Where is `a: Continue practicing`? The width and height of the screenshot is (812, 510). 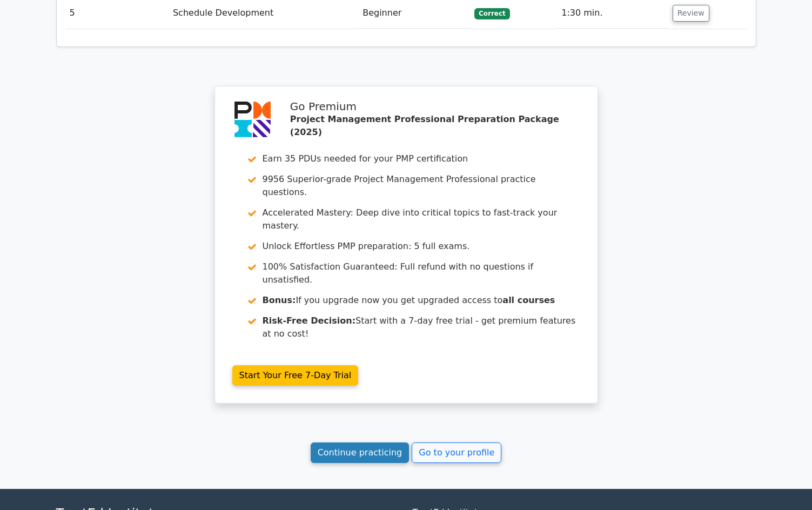 a: Continue practicing is located at coordinates (360, 453).